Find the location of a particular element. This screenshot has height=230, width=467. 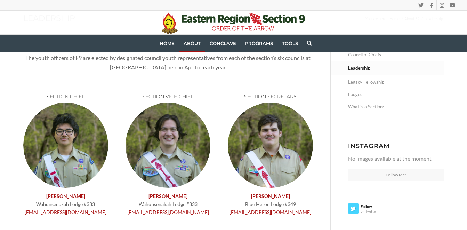

a: Tools is located at coordinates (290, 43).